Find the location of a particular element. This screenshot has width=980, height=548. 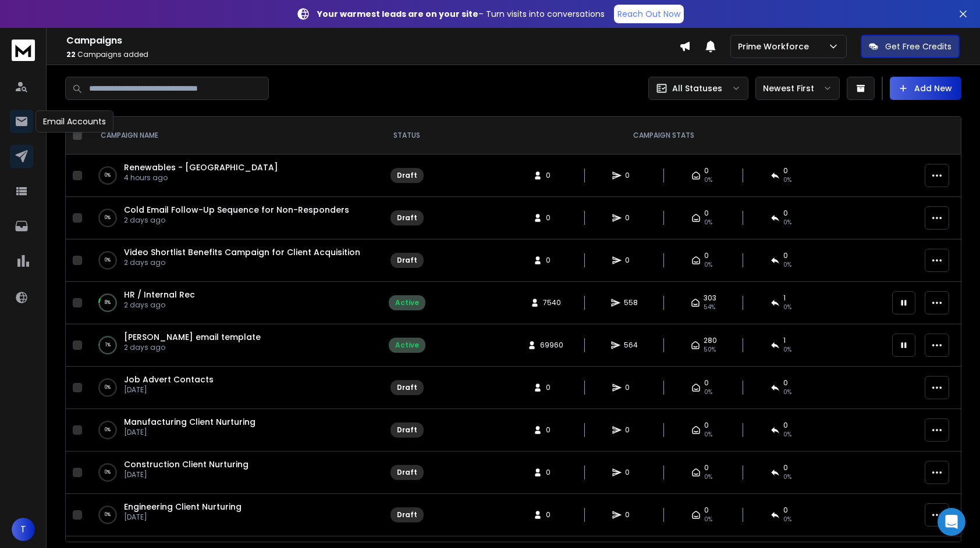

p: Campaigns added is located at coordinates (372, 54).